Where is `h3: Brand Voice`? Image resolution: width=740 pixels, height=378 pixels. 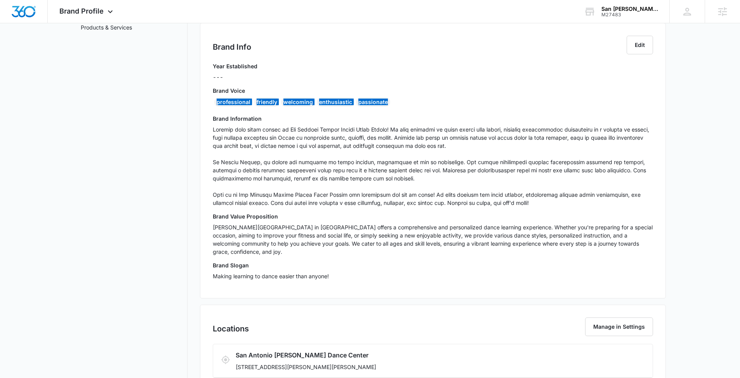
h3: Brand Voice is located at coordinates (433, 91).